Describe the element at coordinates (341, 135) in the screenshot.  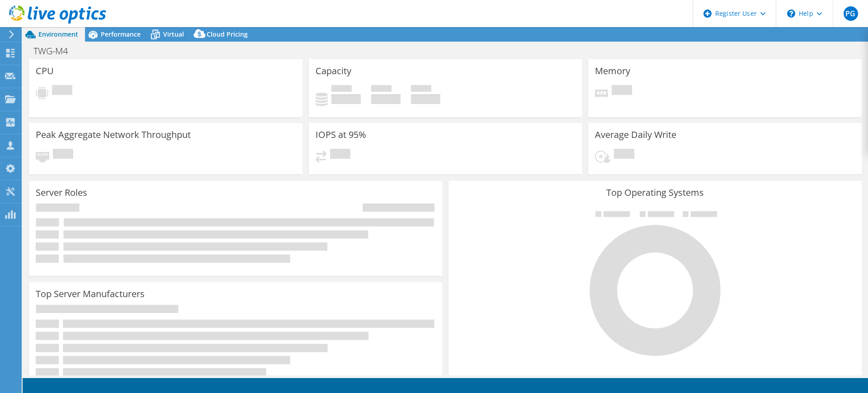
I see `h3: IOPS at 95%` at that location.